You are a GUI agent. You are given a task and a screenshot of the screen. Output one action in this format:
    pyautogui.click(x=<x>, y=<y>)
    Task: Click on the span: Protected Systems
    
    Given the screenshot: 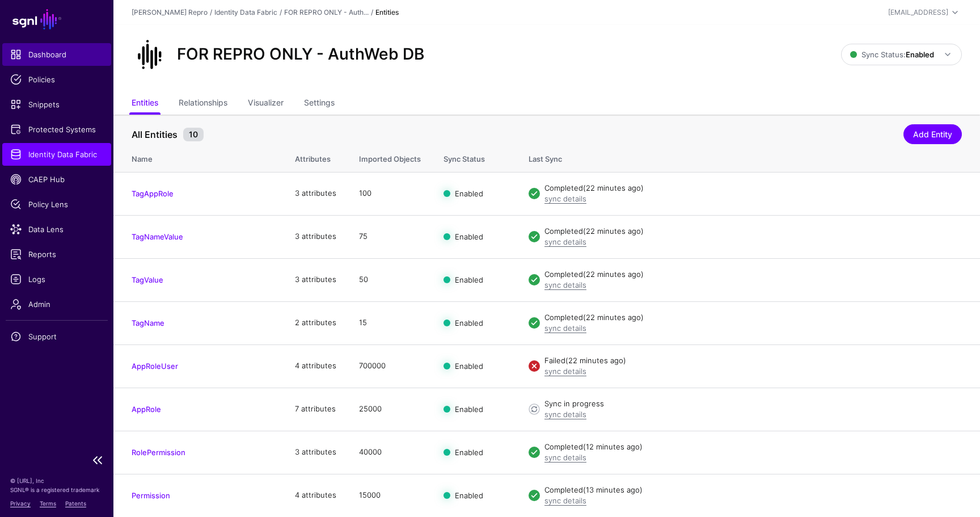 What is the action you would take?
    pyautogui.click(x=56, y=130)
    